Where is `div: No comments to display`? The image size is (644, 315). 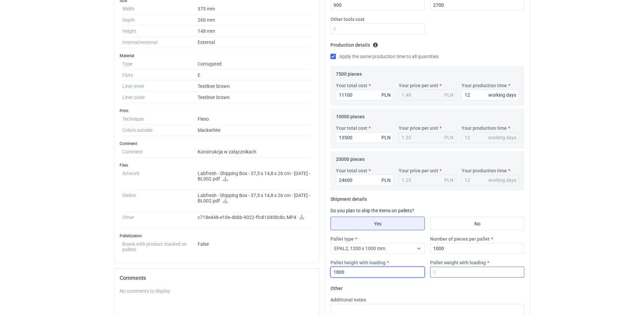 div: No comments to display is located at coordinates (216, 291).